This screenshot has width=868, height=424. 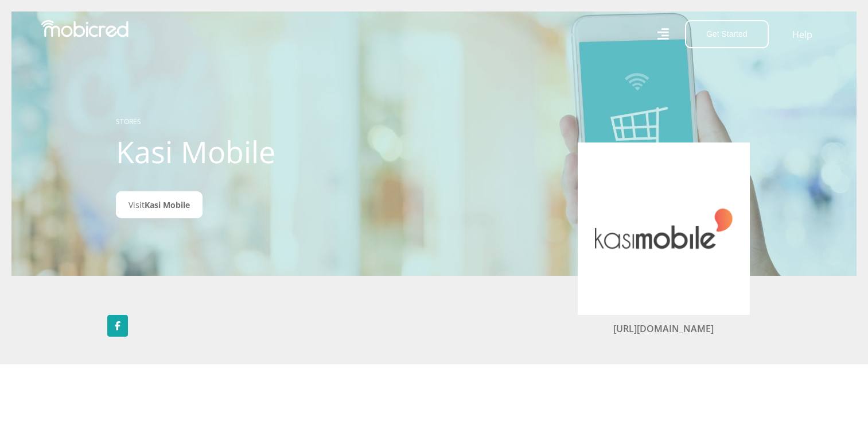 What do you see at coordinates (128, 121) in the screenshot?
I see `a: STORES` at bounding box center [128, 121].